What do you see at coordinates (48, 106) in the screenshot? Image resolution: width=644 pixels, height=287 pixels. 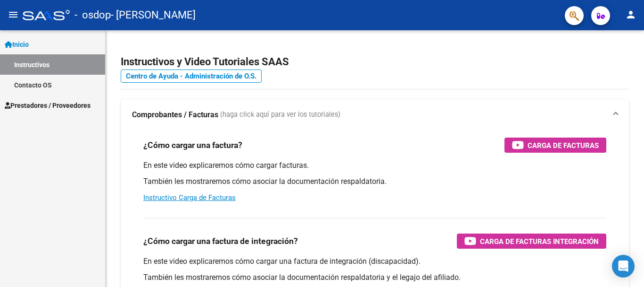 I see `span: Prestadores / Proveedores` at bounding box center [48, 106].